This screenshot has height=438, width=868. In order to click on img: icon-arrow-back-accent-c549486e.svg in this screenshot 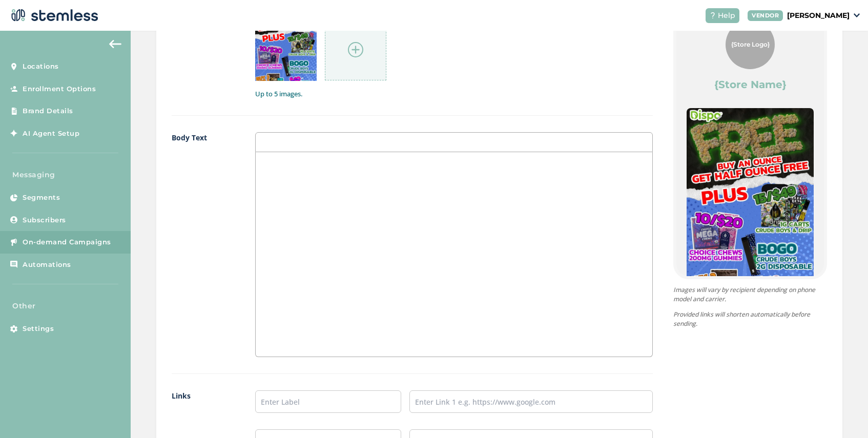, I will do `click(115, 44)`.